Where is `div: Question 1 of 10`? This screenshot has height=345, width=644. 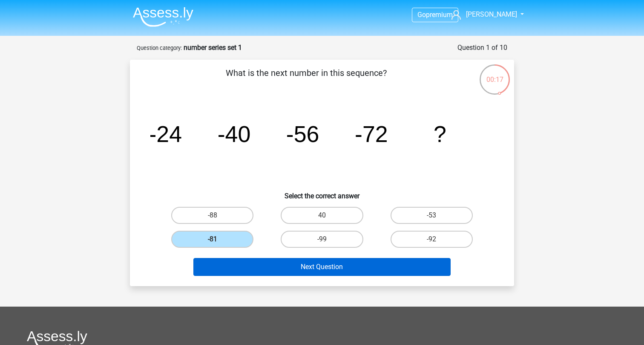
div: Question 1 of 10 is located at coordinates (482, 48).